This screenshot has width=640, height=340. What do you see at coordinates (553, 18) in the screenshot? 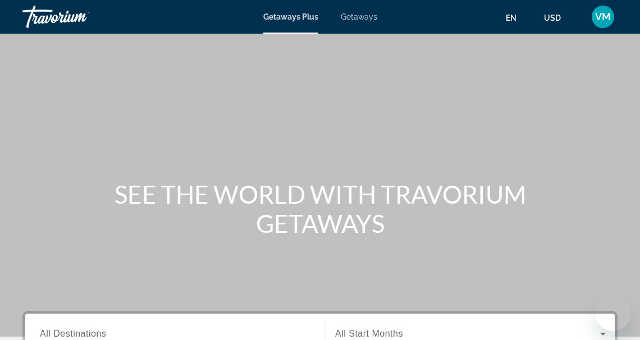
I see `span: USD` at bounding box center [553, 18].